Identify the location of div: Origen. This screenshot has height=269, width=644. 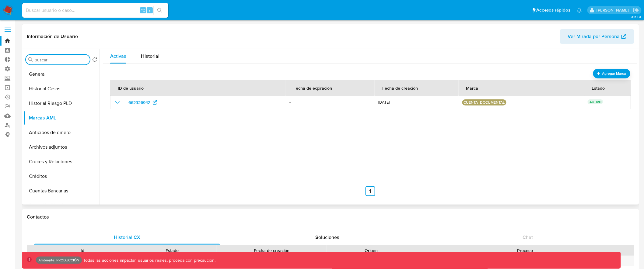
(371, 251).